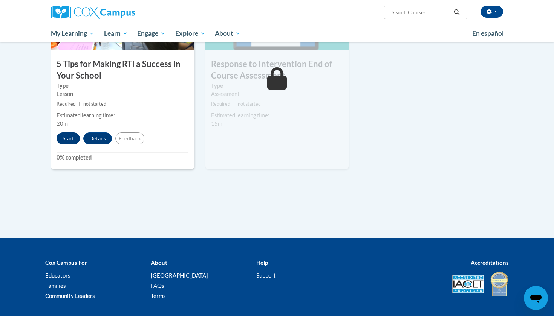  What do you see at coordinates (93, 12) in the screenshot?
I see `img: Cox Campus` at bounding box center [93, 12].